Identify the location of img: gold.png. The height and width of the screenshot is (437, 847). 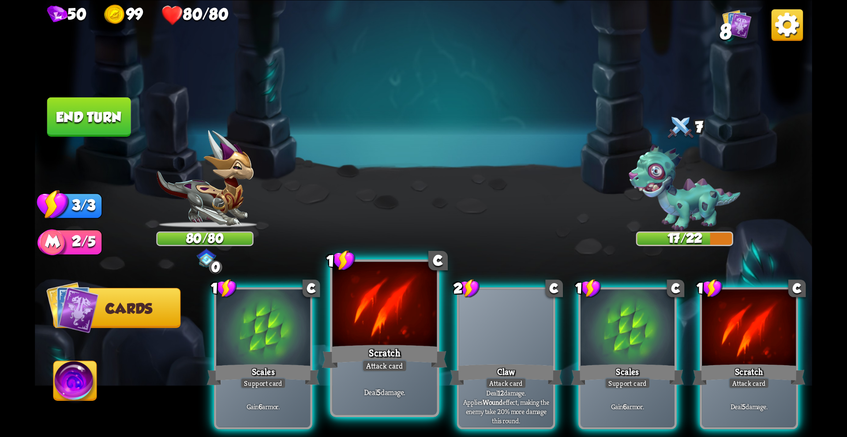
(115, 15).